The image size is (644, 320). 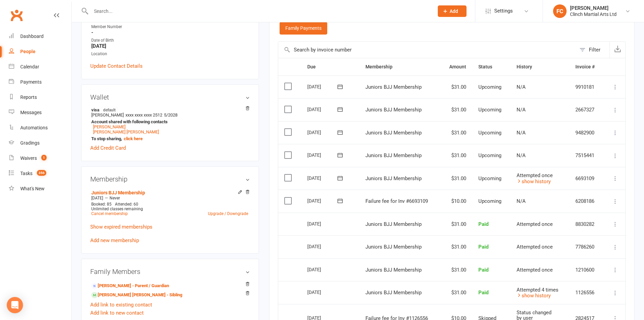 I want to click on div: Reports, so click(x=29, y=97).